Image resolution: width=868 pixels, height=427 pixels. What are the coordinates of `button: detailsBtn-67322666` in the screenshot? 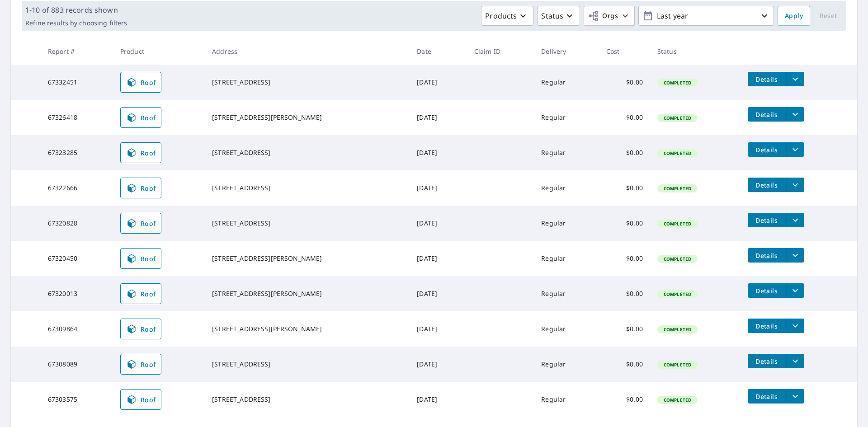 It's located at (766, 185).